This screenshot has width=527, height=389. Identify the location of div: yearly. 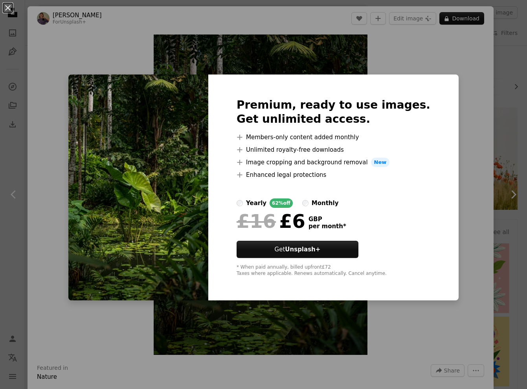
(256, 203).